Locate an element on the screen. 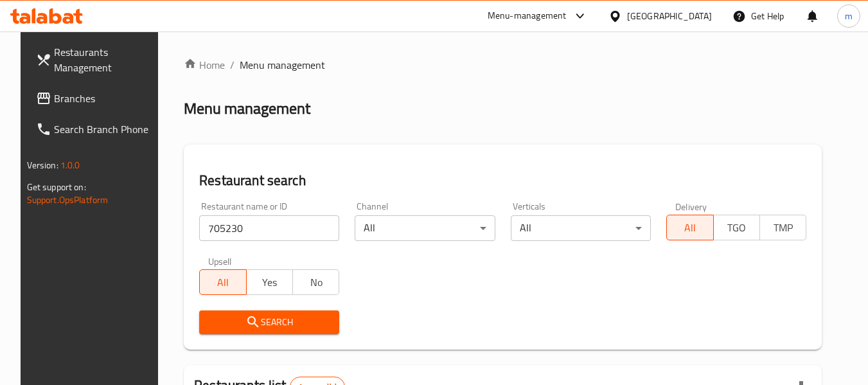  a: Home is located at coordinates (204, 65).